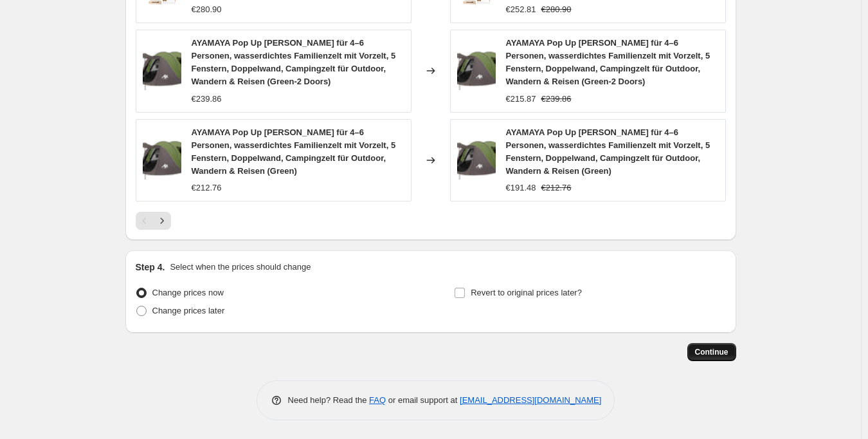 This screenshot has height=439, width=868. I want to click on span: or email support at, so click(422, 399).